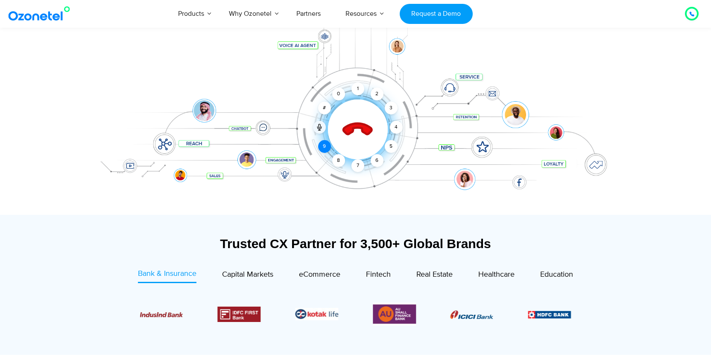  What do you see at coordinates (356, 314) in the screenshot?
I see `div: Image Carousel` at bounding box center [356, 314].